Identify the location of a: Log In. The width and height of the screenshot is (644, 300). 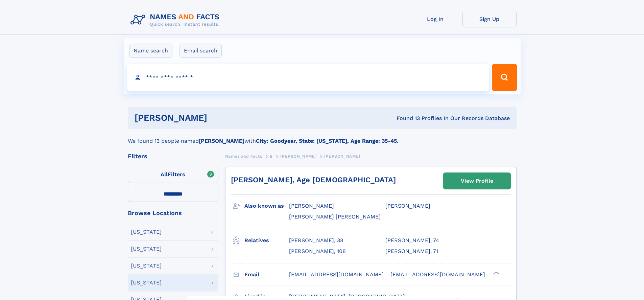
(435, 19).